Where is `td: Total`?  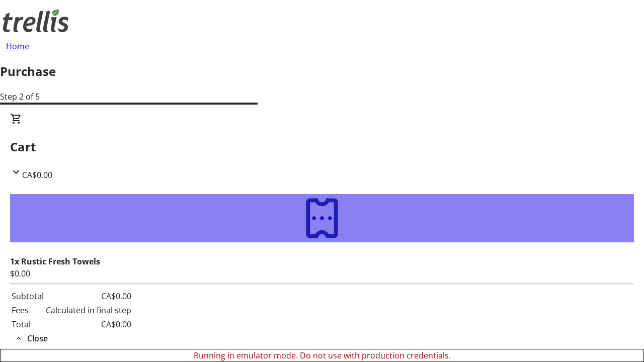 td: Total is located at coordinates (28, 324).